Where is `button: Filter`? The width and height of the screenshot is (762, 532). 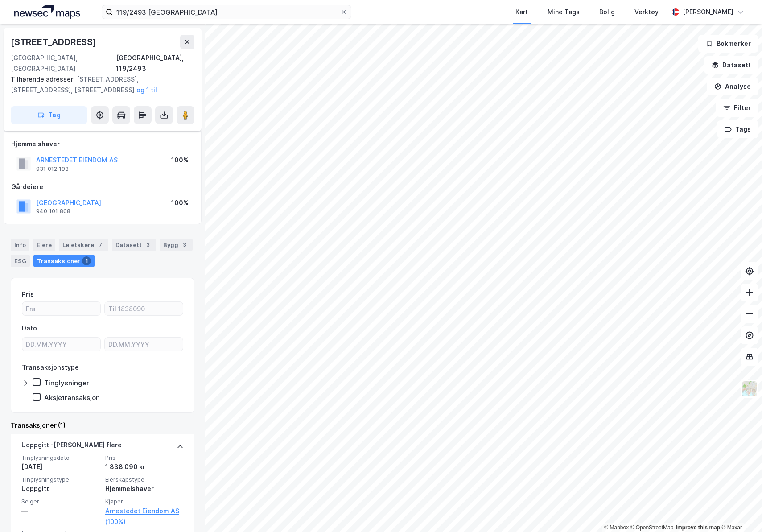
button: Filter is located at coordinates (737, 108).